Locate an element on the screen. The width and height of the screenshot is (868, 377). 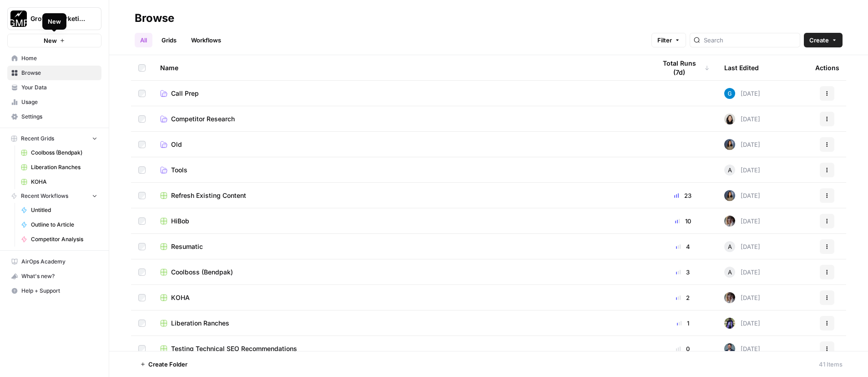
div: 1 is located at coordinates (683, 323).